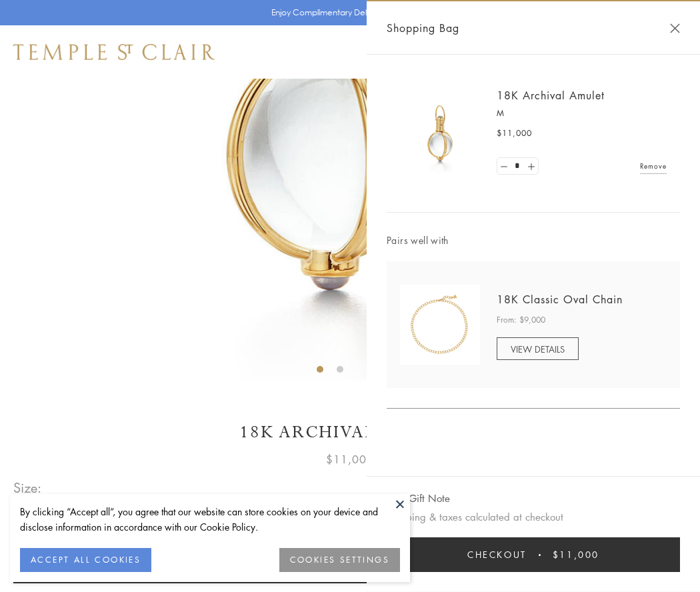  I want to click on img: N88865-OV18, so click(440, 324).